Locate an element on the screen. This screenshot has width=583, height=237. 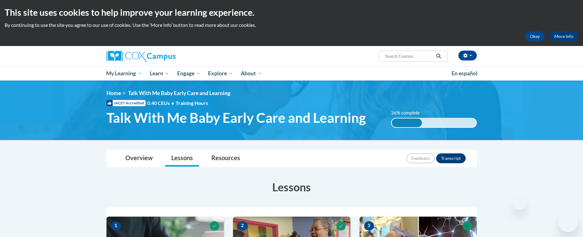
span: My Learning is located at coordinates (124, 74).